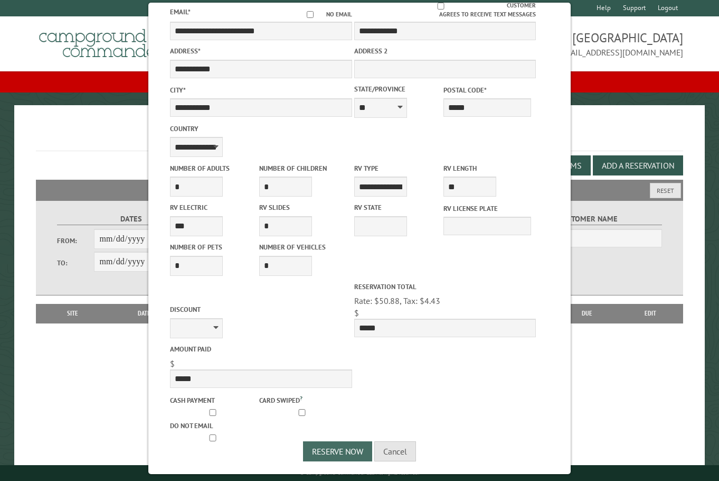 Image resolution: width=719 pixels, height=481 pixels. What do you see at coordinates (487, 168) in the screenshot?
I see `label: RV Length` at bounding box center [487, 168].